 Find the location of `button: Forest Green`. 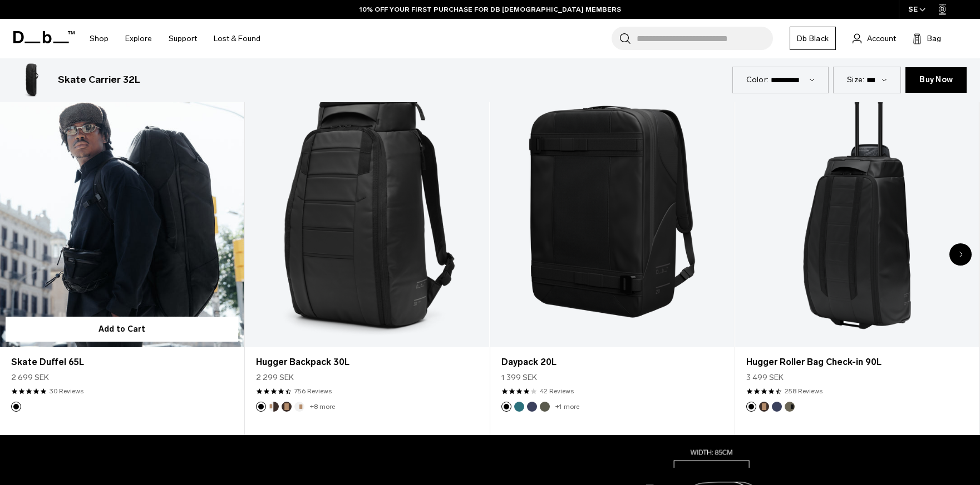

button: Forest Green is located at coordinates (789, 407).